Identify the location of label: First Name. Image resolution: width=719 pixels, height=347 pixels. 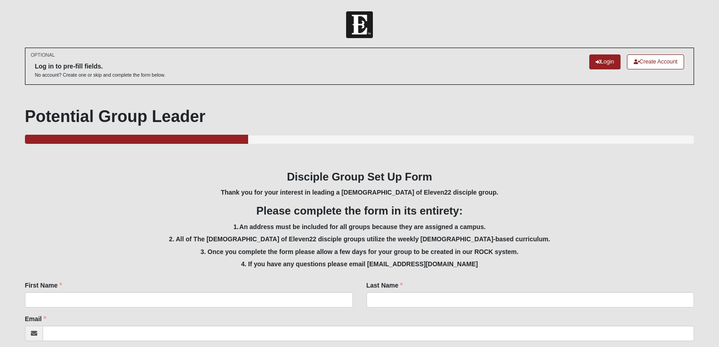
(44, 285).